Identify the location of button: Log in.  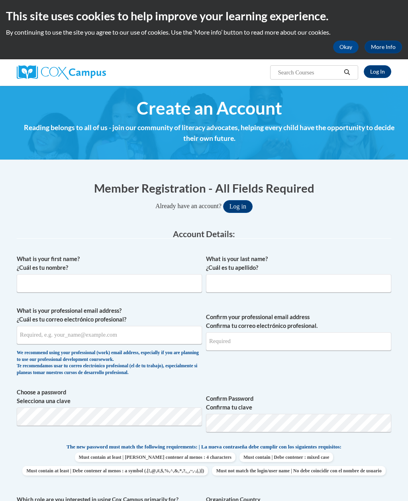
(238, 207).